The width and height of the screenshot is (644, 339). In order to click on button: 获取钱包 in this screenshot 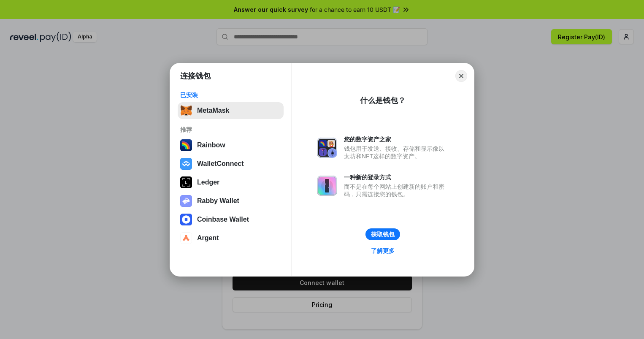, I will do `click(383, 235)`.